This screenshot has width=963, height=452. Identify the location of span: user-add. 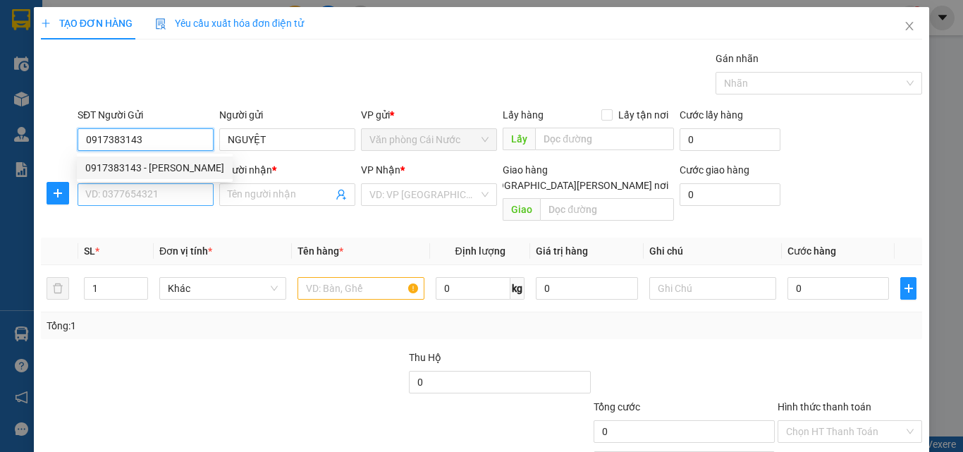
(341, 195).